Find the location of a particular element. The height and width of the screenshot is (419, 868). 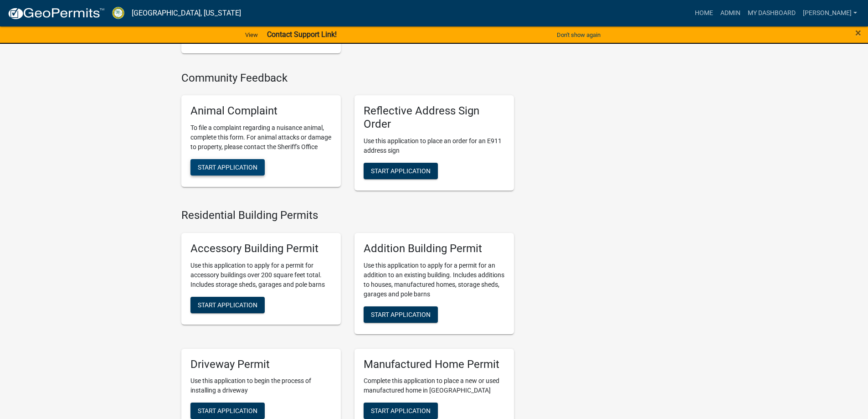

h5: Accessory Building Permit is located at coordinates (261, 249).